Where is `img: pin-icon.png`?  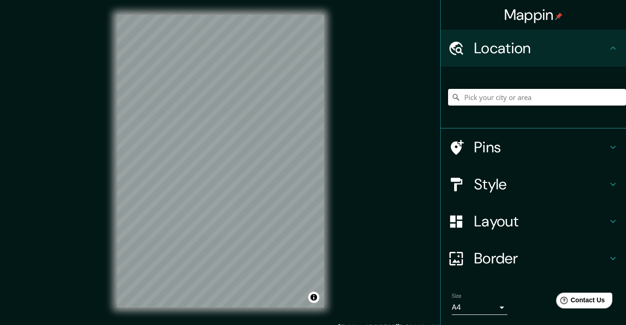 img: pin-icon.png is located at coordinates (559, 16).